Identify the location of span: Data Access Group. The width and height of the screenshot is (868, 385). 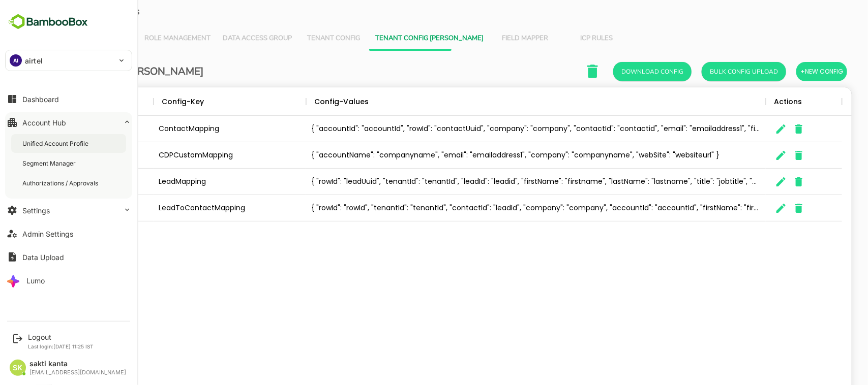
(222, 38).